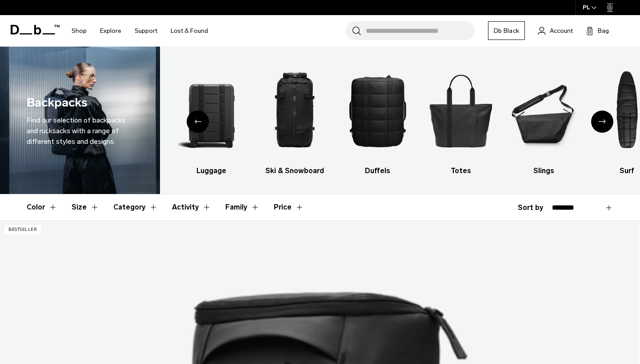 This screenshot has width=640, height=364. I want to click on li: 1 / 10, so click(129, 118).